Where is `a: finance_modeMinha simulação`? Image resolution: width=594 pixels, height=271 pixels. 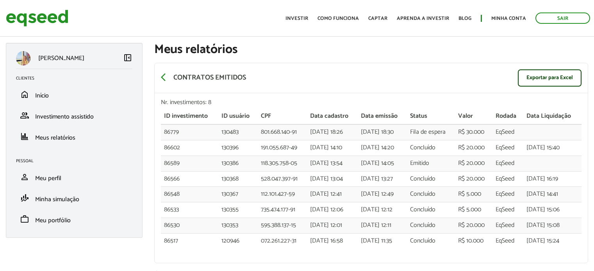 a: finance_modeMinha simulação is located at coordinates (74, 198).